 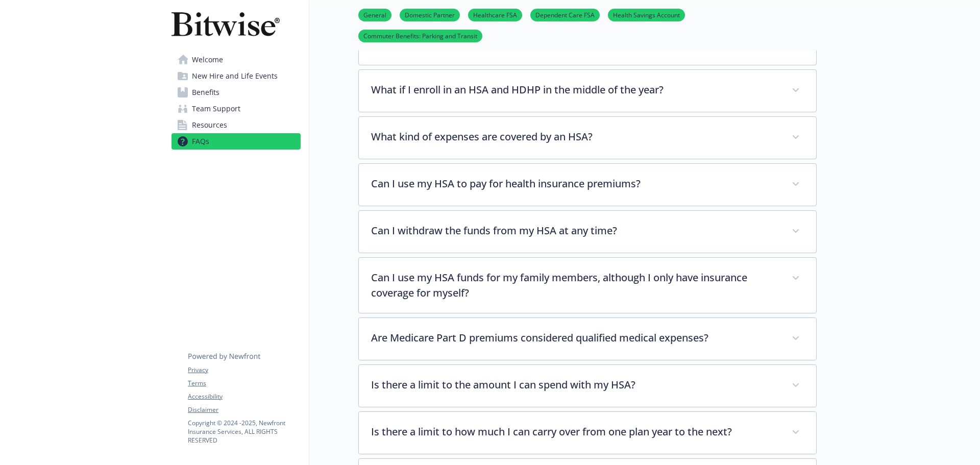 What do you see at coordinates (244, 409) in the screenshot?
I see `a: Disclaimer` at bounding box center [244, 409].